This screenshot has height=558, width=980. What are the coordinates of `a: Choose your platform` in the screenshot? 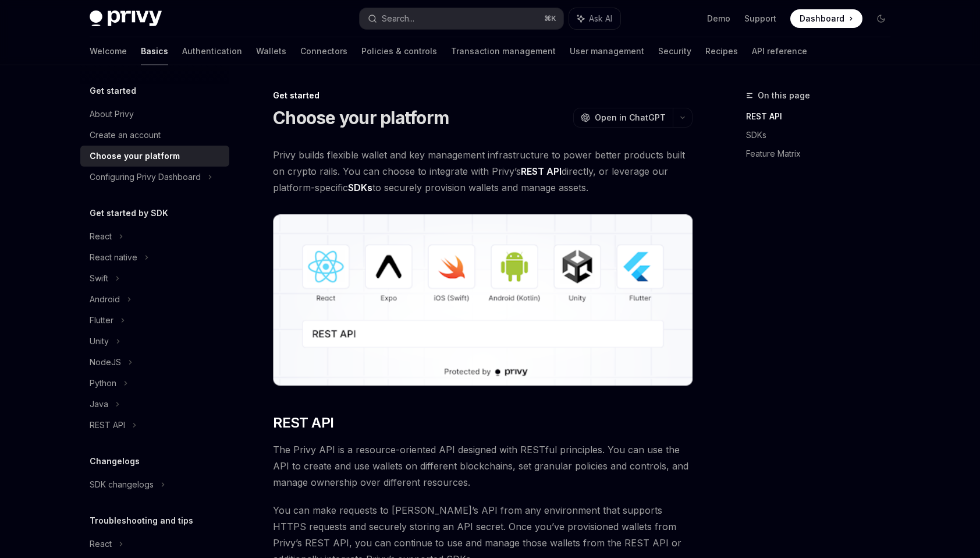 It's located at (155, 156).